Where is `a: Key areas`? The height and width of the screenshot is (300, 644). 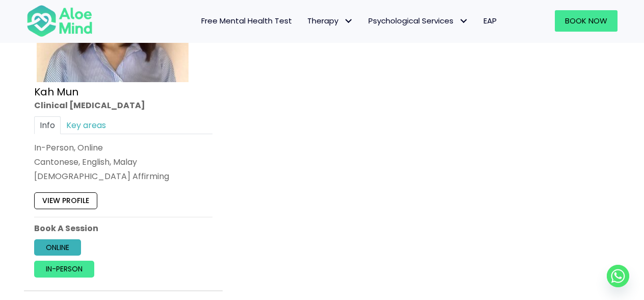
a: Key areas is located at coordinates (86, 125).